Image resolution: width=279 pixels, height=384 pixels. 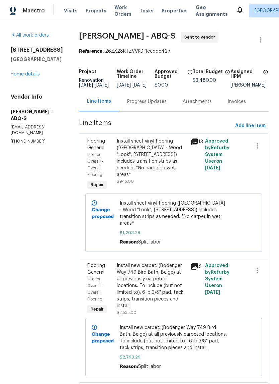 I want to click on span: Projects, so click(x=96, y=11).